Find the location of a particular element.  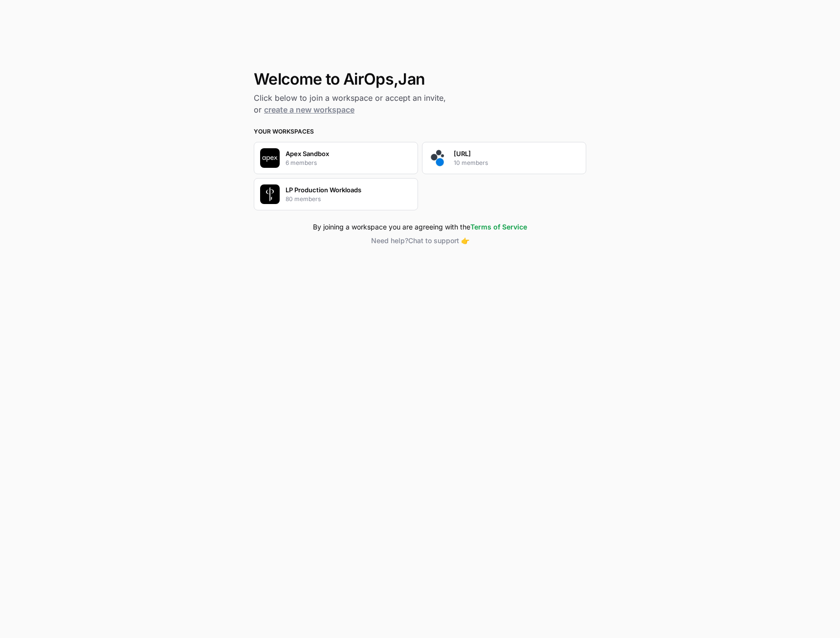

button: Company LogoApex Sandbox6 members is located at coordinates (336, 158).